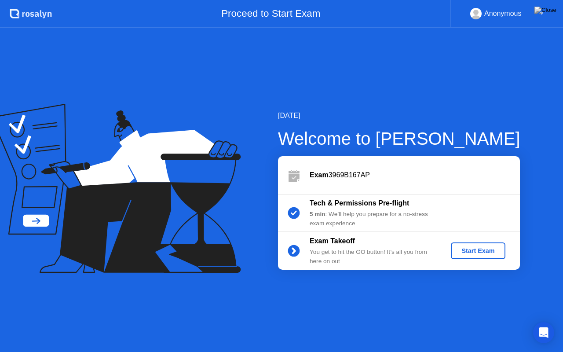  Describe the element at coordinates (373, 218) in the screenshot. I see `div: : We’ll help you prepare for a no-stress exam experience` at that location.